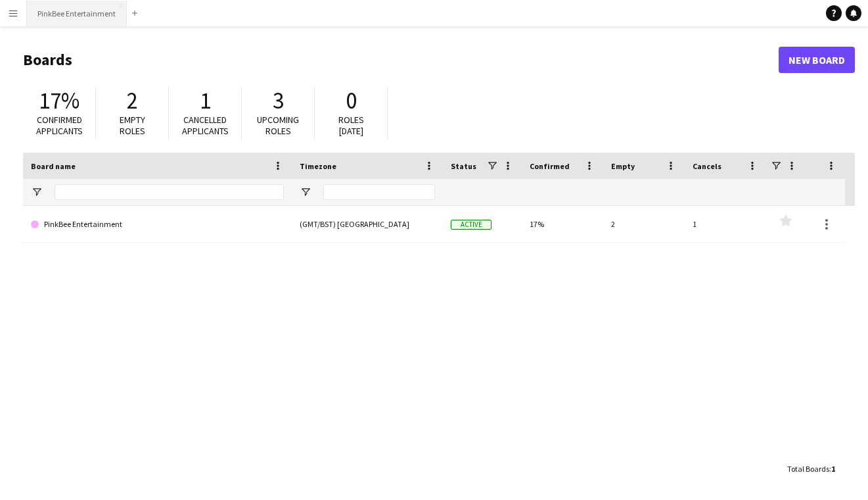 This screenshot has height=500, width=868. I want to click on span: Cancelled applicants, so click(205, 125).